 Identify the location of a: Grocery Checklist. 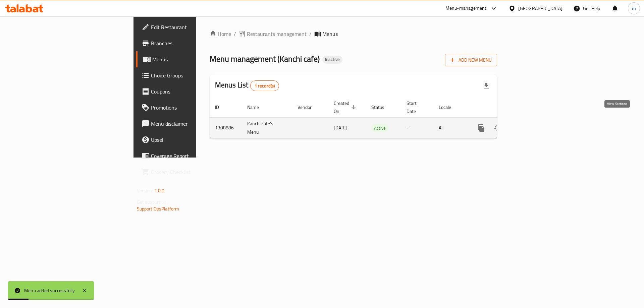
(189, 172).